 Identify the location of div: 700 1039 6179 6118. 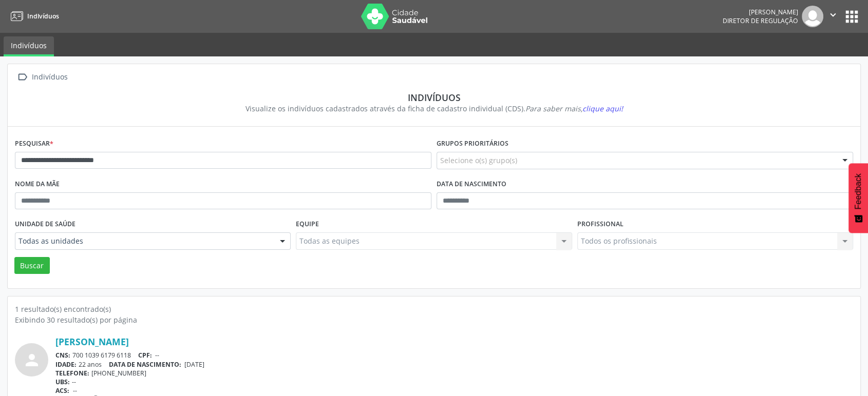
(454, 355).